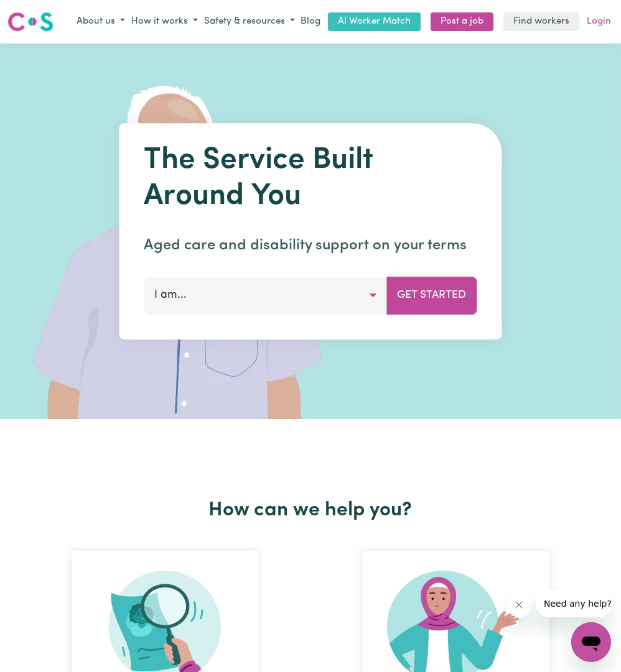 The image size is (621, 672). I want to click on h1: The Service Built Around You, so click(310, 179).